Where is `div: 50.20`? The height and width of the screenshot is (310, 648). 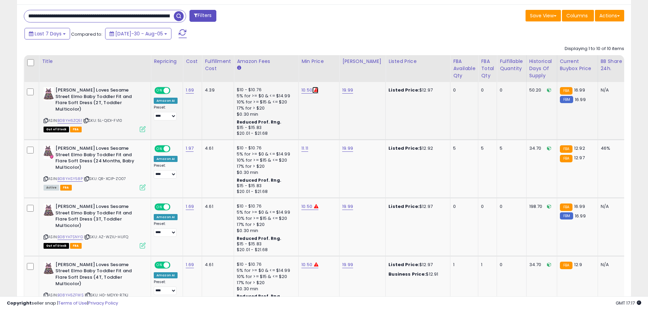
div: 50.20 is located at coordinates (541, 90).